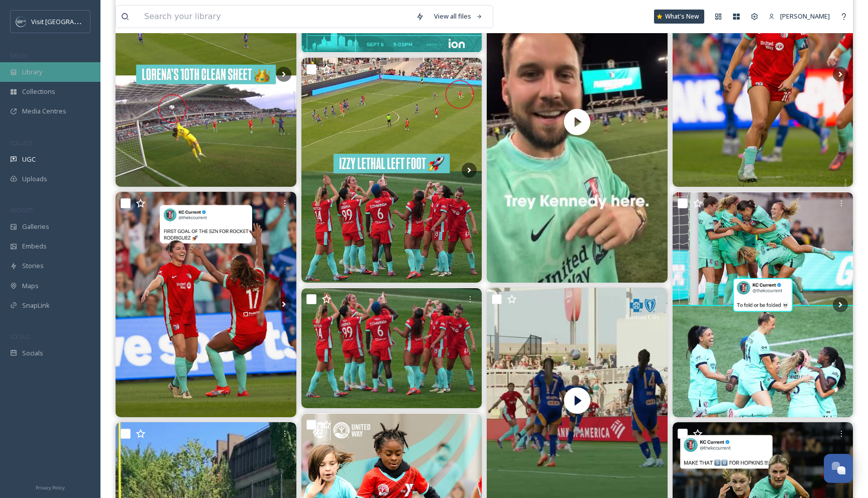  Describe the element at coordinates (392, 348) in the screenshot. I see `img: hang it in the louvre 🫖` at that location.